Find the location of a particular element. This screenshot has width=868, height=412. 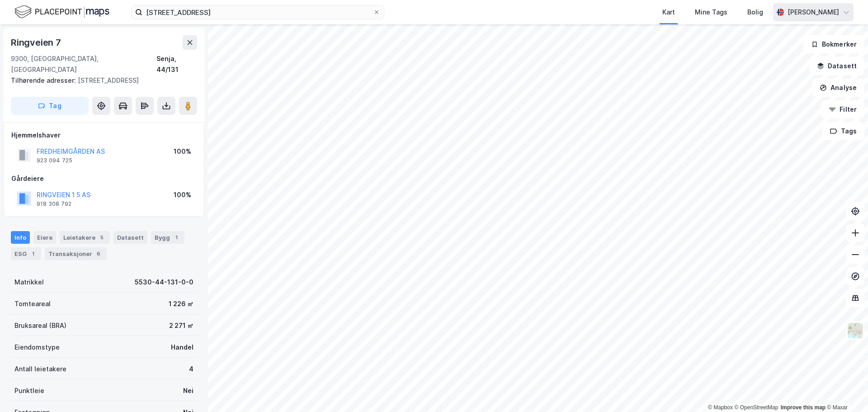

div: Kart is located at coordinates (669, 12).